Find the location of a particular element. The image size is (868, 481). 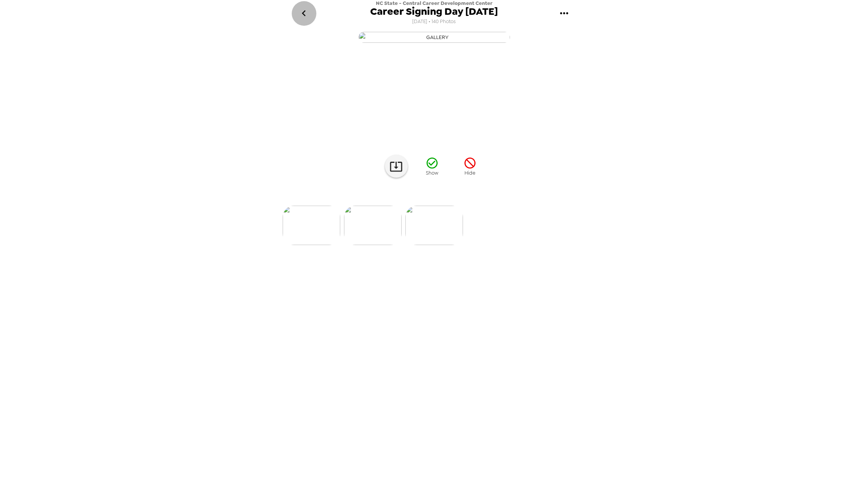

button: Show is located at coordinates (432, 166).